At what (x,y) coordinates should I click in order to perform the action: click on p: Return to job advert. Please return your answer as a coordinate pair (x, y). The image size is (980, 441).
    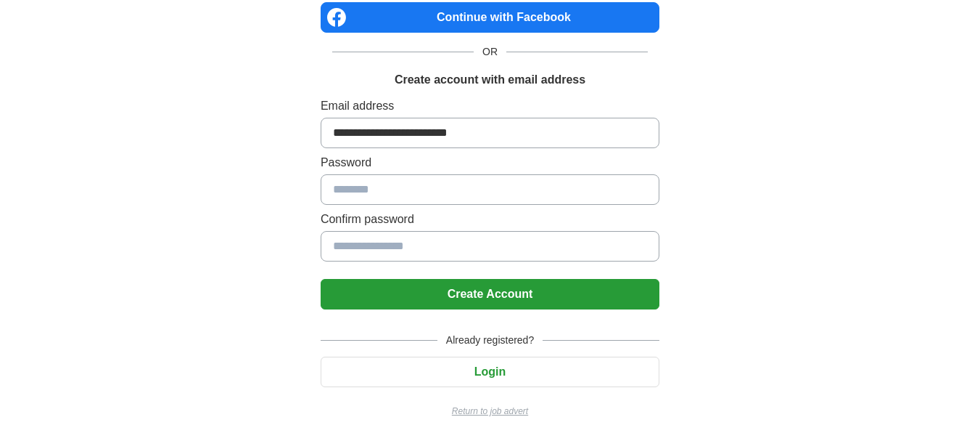
    Looking at the image, I should click on (490, 411).